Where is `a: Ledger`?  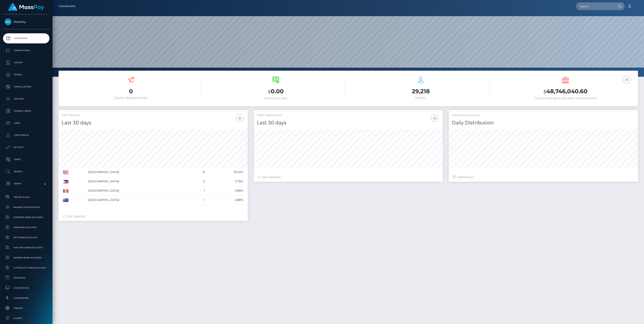 a: Ledger is located at coordinates (26, 63).